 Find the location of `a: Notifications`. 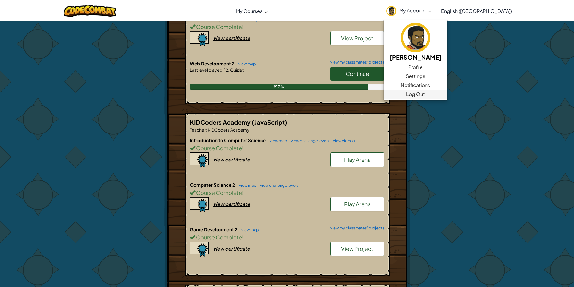

a: Notifications is located at coordinates (416, 85).